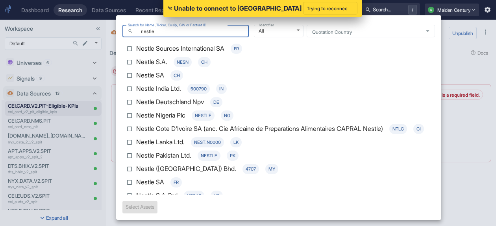 This screenshot has height=226, width=496. What do you see at coordinates (180, 49) in the screenshot?
I see `p: Nestle Sources International SA` at bounding box center [180, 49].